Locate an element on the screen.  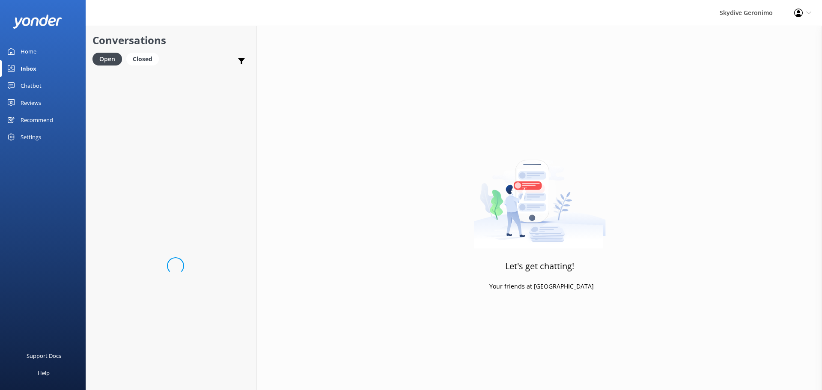
div: Closed is located at coordinates (143, 59).